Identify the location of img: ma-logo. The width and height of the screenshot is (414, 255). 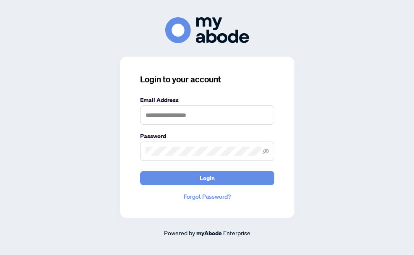
(207, 30).